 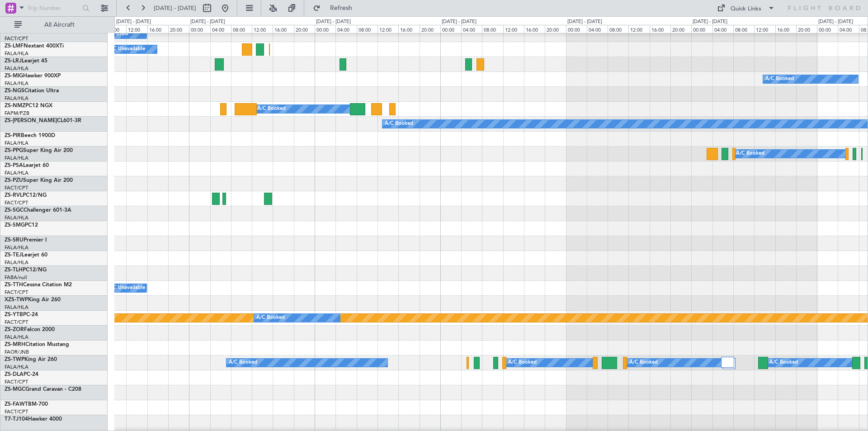 What do you see at coordinates (54, 25) in the screenshot?
I see `button: All Aircraft` at bounding box center [54, 25].